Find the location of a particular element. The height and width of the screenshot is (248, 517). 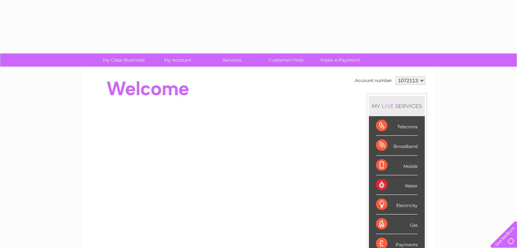

a: Services is located at coordinates (232, 60).